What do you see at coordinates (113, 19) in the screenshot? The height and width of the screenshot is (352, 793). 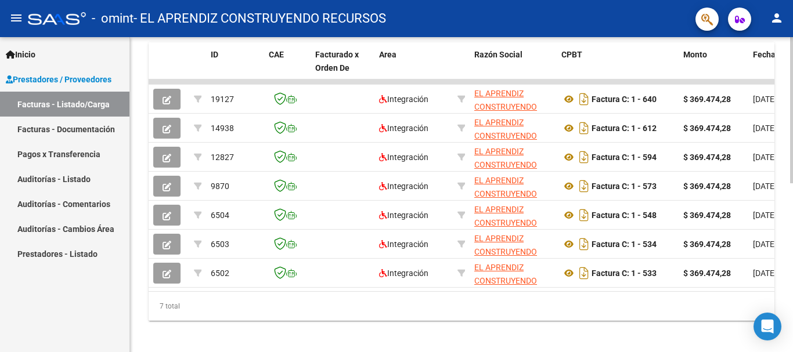 I see `span: - omint` at bounding box center [113, 19].